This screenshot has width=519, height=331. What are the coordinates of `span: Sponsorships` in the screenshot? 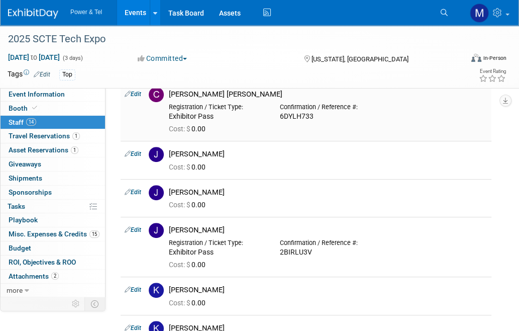 It's located at (30, 192).